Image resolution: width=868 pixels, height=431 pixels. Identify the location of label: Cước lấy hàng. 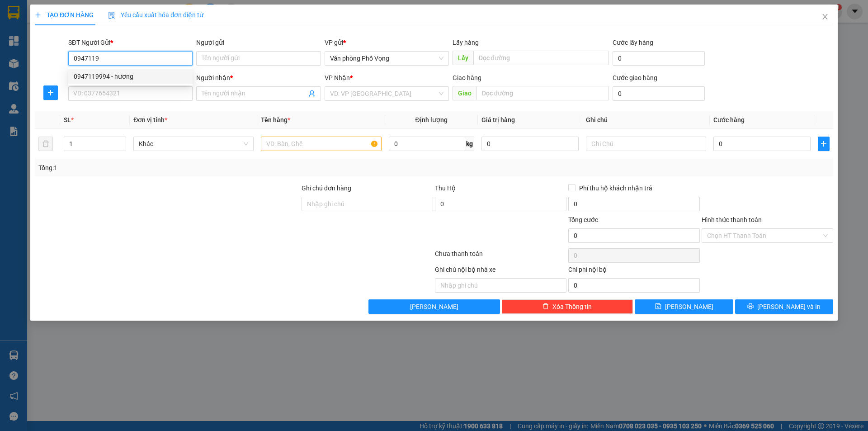
(633, 42).